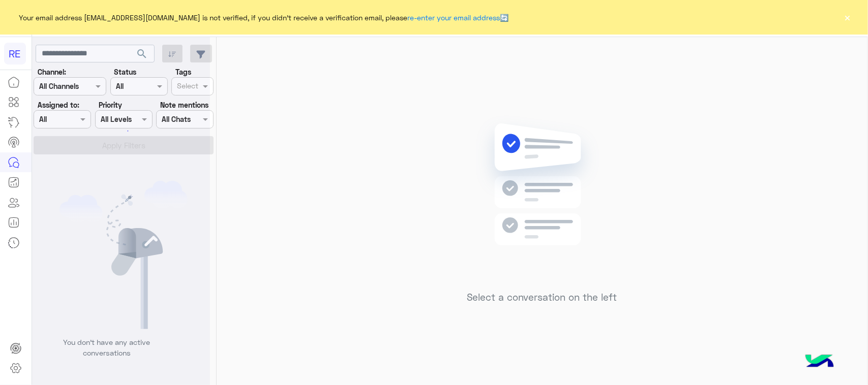 The width and height of the screenshot is (868, 385). What do you see at coordinates (820, 363) in the screenshot?
I see `img: hulul-logo.png` at bounding box center [820, 363].